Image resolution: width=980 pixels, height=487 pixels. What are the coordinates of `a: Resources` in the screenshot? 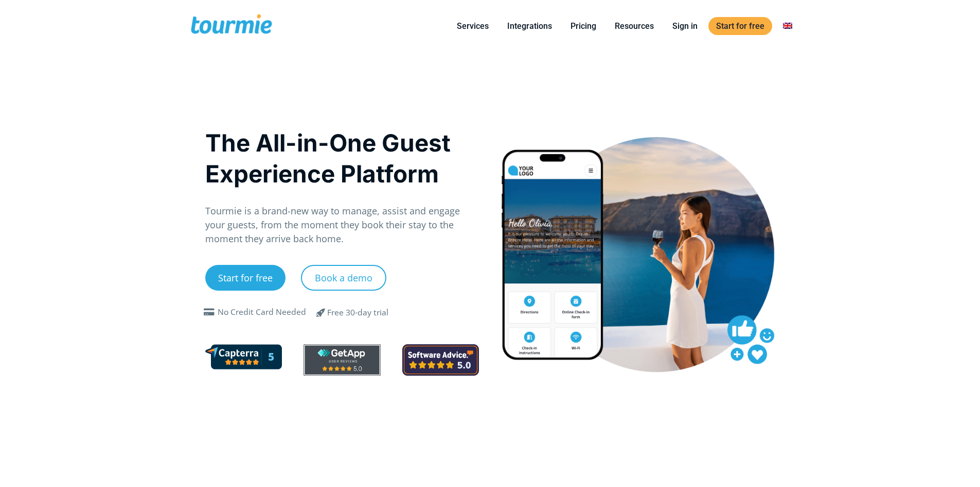 It's located at (635, 26).